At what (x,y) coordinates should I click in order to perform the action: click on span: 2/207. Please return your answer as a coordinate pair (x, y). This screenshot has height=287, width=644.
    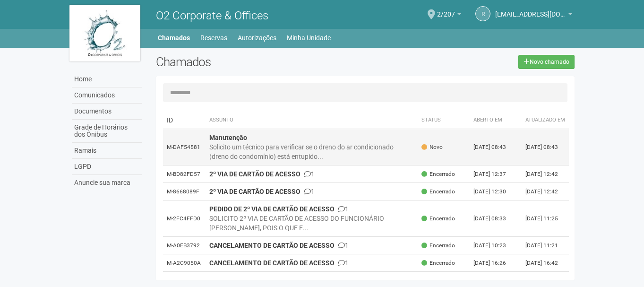
    Looking at the image, I should click on (446, 9).